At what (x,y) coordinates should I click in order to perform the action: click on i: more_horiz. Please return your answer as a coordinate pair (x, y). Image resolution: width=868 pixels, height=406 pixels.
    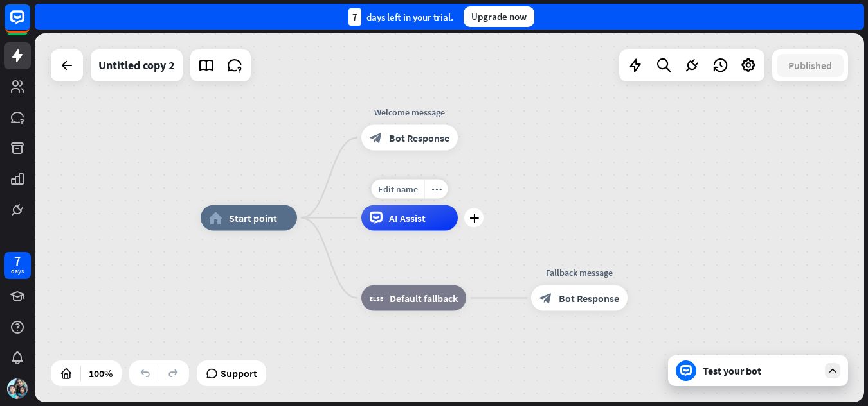
    Looking at the image, I should click on (437, 189).